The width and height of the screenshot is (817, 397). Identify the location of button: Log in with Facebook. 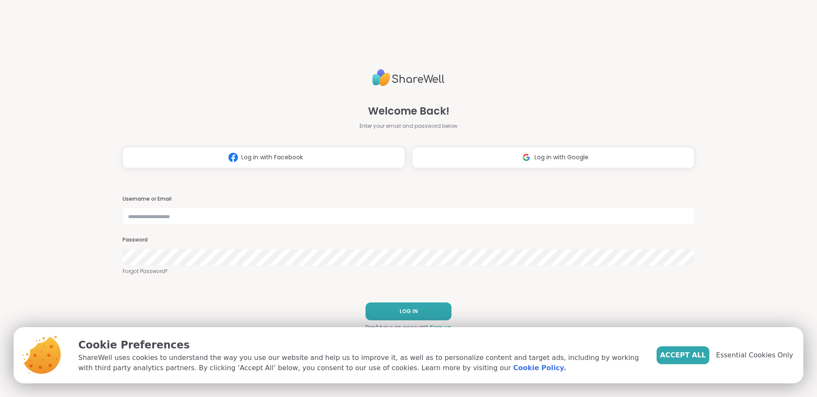
(264, 157).